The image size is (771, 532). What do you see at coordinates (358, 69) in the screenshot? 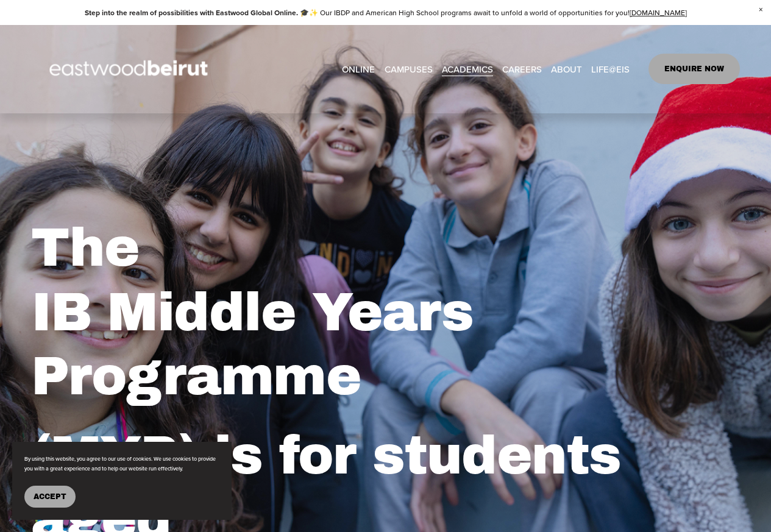
I see `a: ONLINE` at bounding box center [358, 69].